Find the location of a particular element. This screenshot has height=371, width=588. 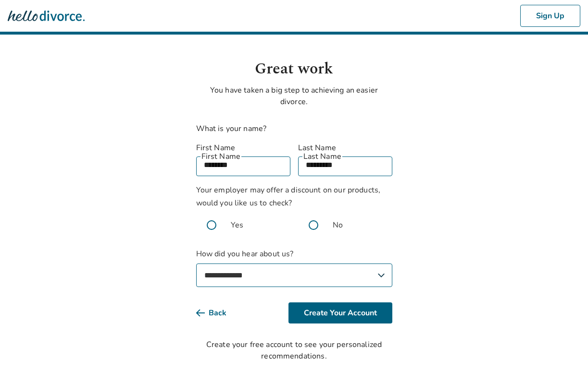

label: Last Name is located at coordinates (345, 148).